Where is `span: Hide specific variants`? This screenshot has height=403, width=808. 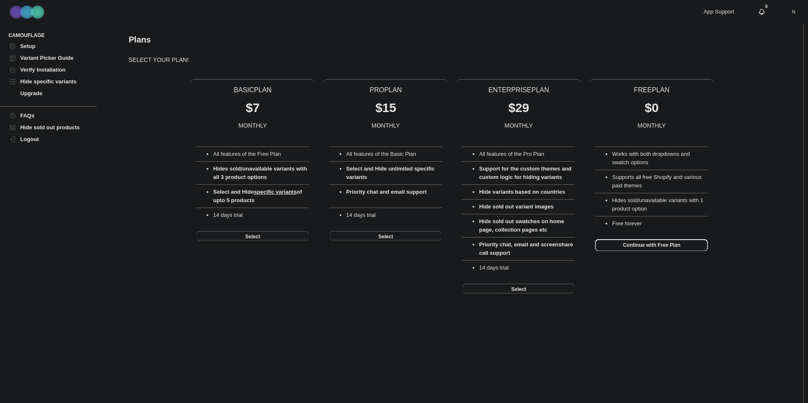
span: Hide specific variants is located at coordinates (48, 81).